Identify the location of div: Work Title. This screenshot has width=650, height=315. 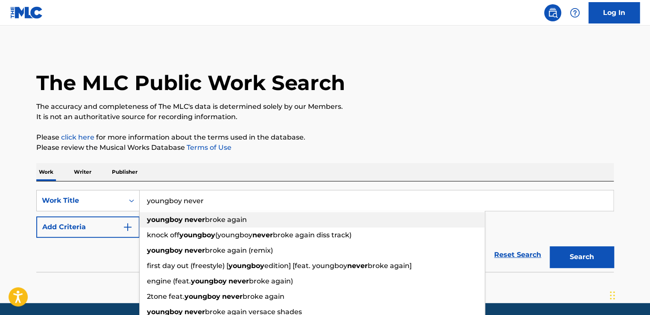
(80, 201).